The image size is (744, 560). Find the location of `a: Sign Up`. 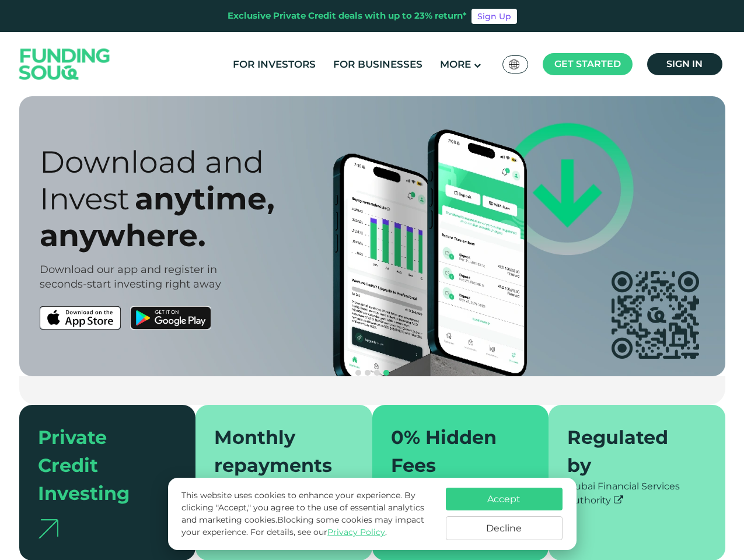

a: Sign Up is located at coordinates (494, 16).